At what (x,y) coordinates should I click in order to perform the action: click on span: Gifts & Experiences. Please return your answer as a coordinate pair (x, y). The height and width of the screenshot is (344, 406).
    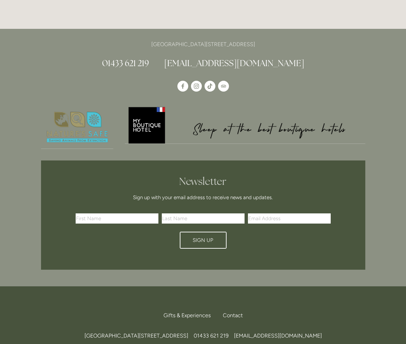
    Looking at the image, I should click on (187, 315).